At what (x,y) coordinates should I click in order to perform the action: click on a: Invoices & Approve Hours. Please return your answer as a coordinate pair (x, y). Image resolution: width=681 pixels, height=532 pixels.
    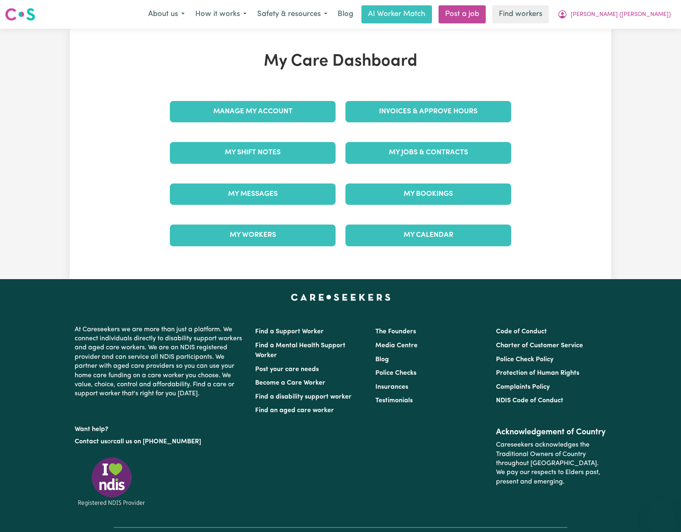
    Looking at the image, I should click on (428, 112).